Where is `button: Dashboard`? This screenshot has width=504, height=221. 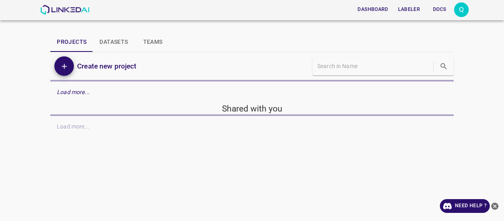
button: Dashboard is located at coordinates (373, 9).